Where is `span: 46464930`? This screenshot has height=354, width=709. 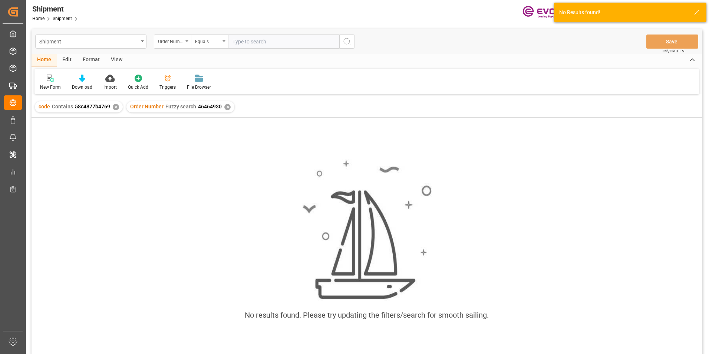
span: 46464930 is located at coordinates (210, 106).